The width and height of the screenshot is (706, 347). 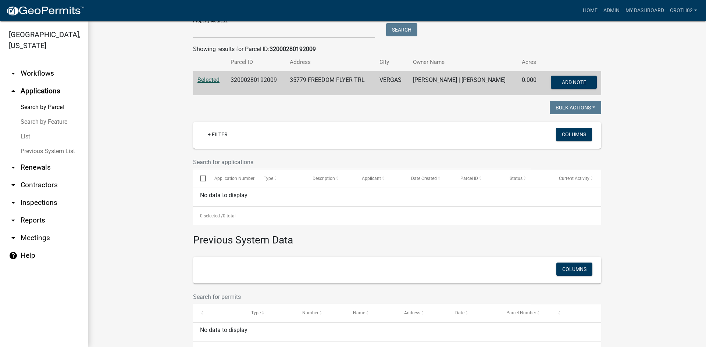 What do you see at coordinates (574, 179) in the screenshot?
I see `span: Current Activity` at bounding box center [574, 179].